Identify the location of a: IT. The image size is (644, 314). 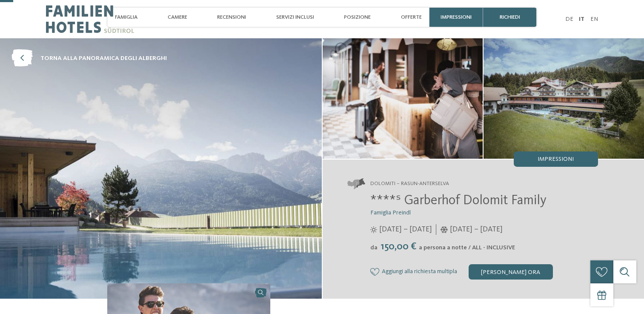
(581, 19).